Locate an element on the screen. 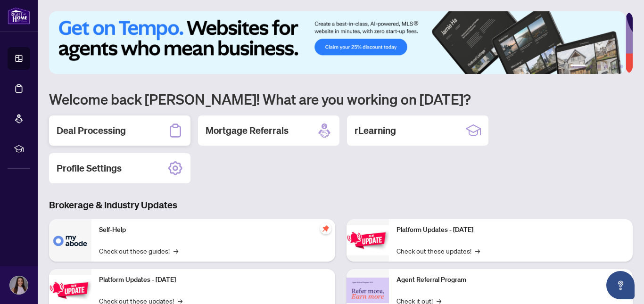 The image size is (644, 304). p: Self-Help is located at coordinates (213, 230).